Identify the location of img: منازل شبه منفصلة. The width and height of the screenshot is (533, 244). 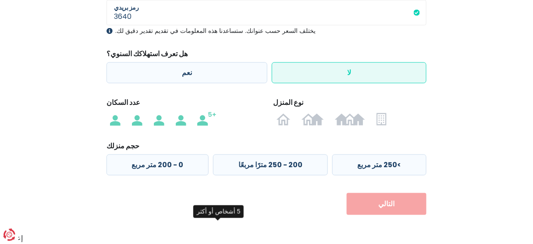
(312, 119).